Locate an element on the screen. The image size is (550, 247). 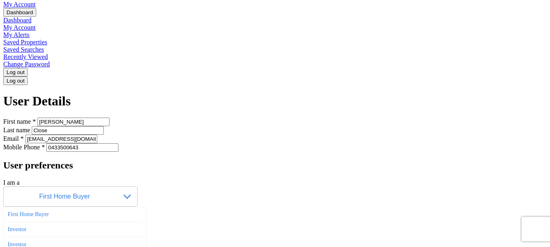
a: Saved Properties is located at coordinates (25, 42).